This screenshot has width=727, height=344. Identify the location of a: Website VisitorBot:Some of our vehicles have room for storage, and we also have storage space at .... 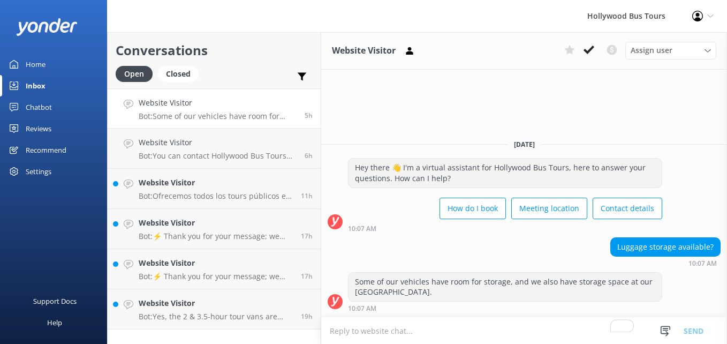
(214, 108).